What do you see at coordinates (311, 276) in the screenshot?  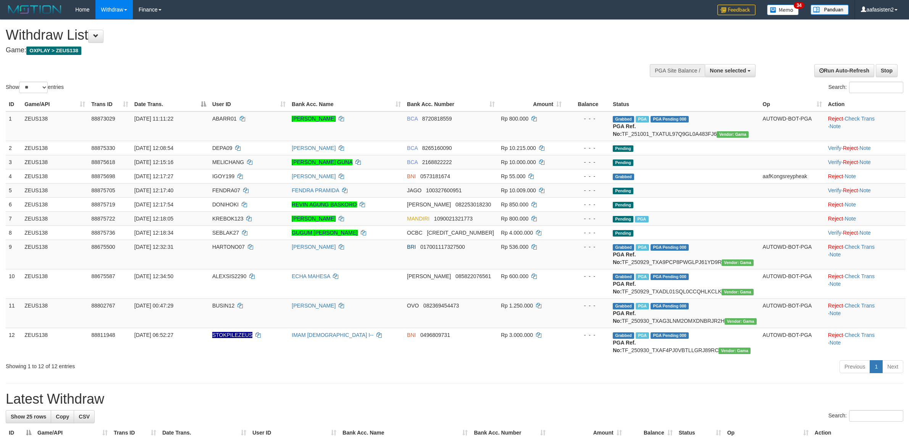 I see `a: ECHA MAHESA` at bounding box center [311, 276].